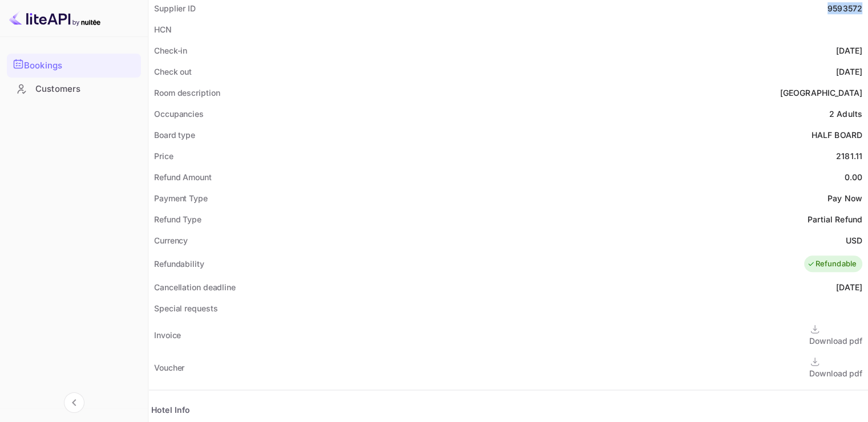  What do you see at coordinates (74, 89) in the screenshot?
I see `div: Customers` at bounding box center [74, 89].